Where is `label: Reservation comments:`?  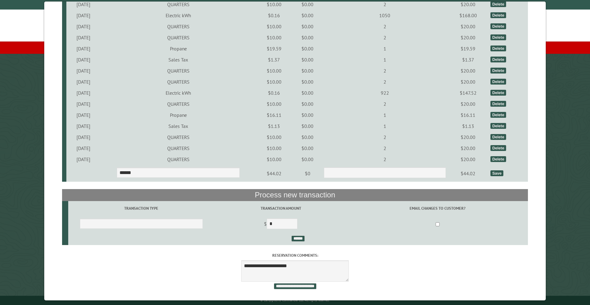 label: Reservation comments: is located at coordinates (295, 255).